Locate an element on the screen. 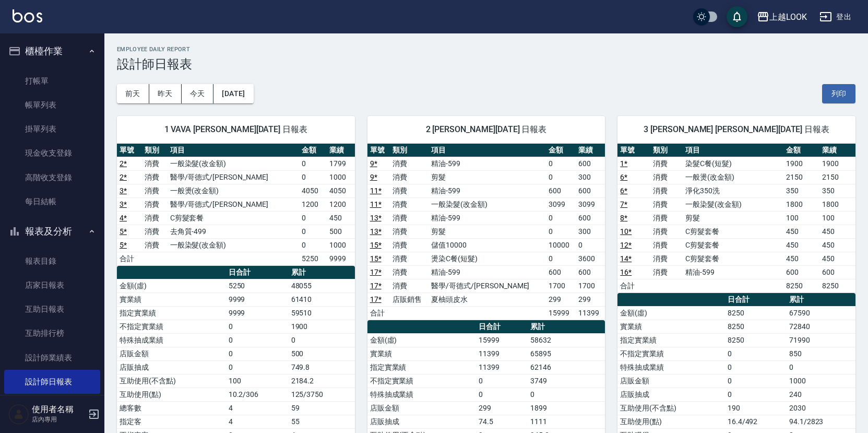 The width and height of the screenshot is (868, 433). td: 實業績 is located at coordinates (671, 326).